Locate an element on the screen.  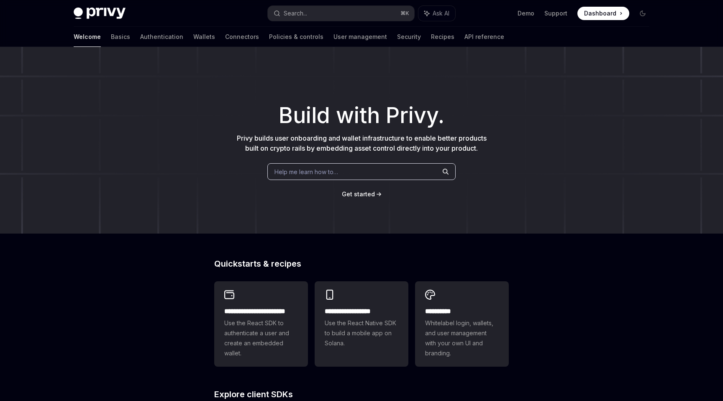
button: Search...⌘K is located at coordinates (341, 13).